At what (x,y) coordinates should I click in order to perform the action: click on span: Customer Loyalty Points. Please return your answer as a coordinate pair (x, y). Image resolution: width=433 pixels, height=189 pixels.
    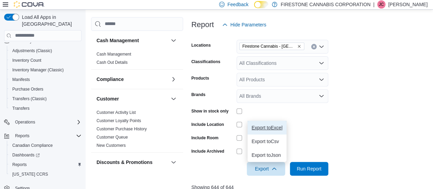
    Looking at the image, I should click on (119, 121).